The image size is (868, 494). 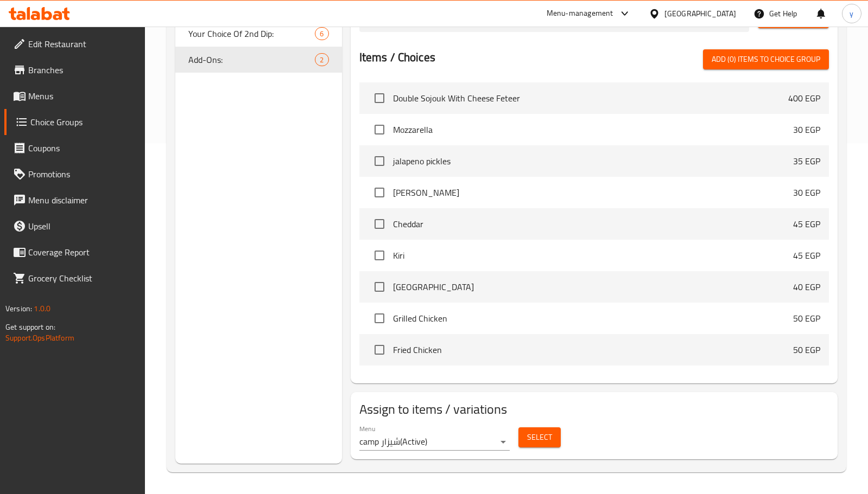 What do you see at coordinates (75, 44) in the screenshot?
I see `a: Edit Restaurant` at bounding box center [75, 44].